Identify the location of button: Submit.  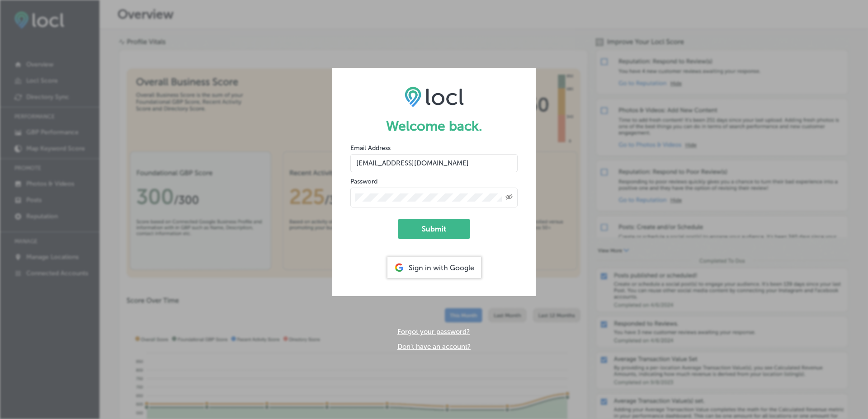
(434, 229).